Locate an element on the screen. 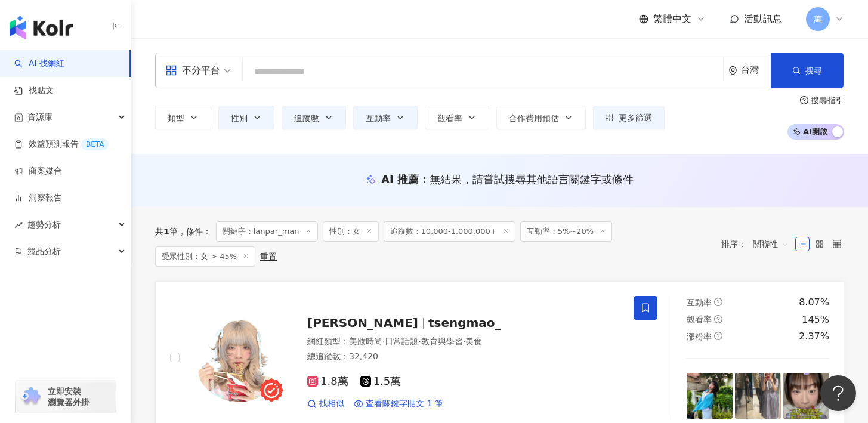  img: logo is located at coordinates (41, 27).